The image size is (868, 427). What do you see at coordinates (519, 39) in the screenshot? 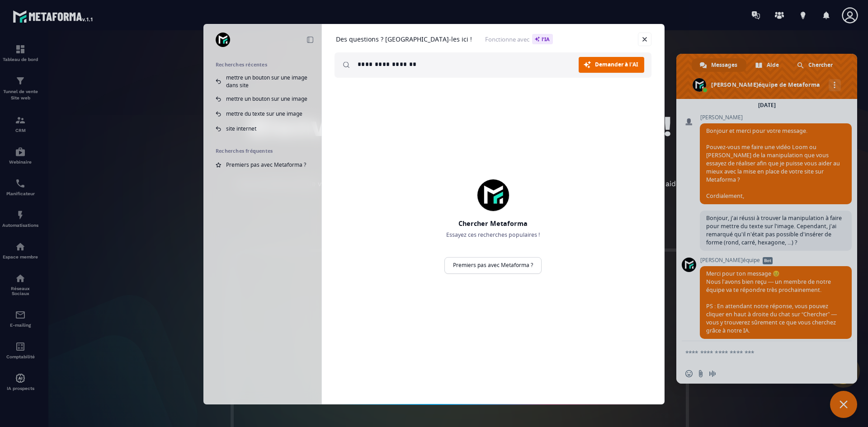
I see `span: Fonctionne avec` at bounding box center [519, 39].